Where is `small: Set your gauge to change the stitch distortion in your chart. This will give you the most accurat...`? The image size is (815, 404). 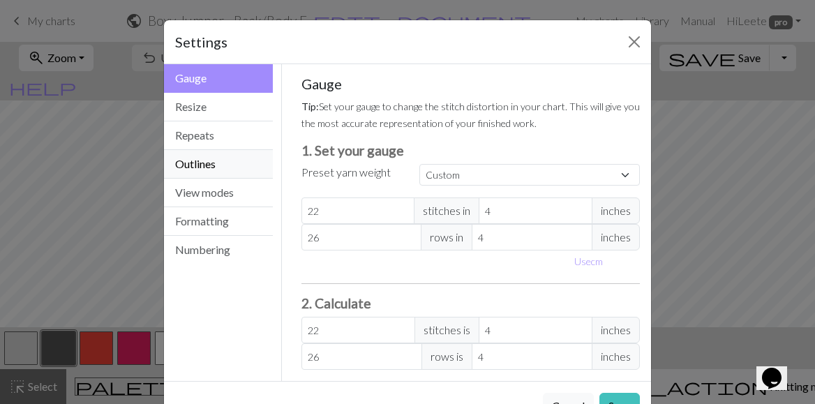 small: Set your gauge to change the stitch distortion in your chart. This will give you the most accurat... is located at coordinates (470, 114).